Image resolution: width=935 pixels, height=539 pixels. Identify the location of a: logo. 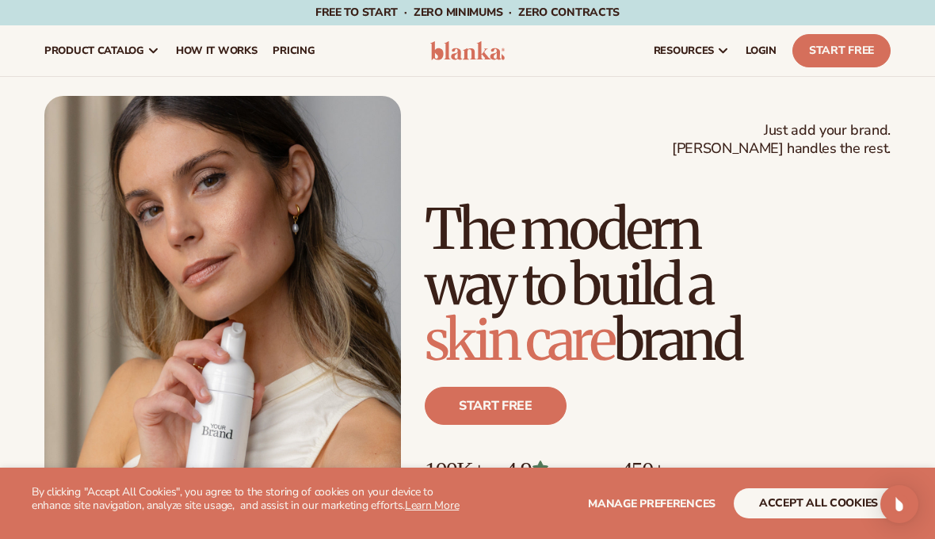
(467, 51).